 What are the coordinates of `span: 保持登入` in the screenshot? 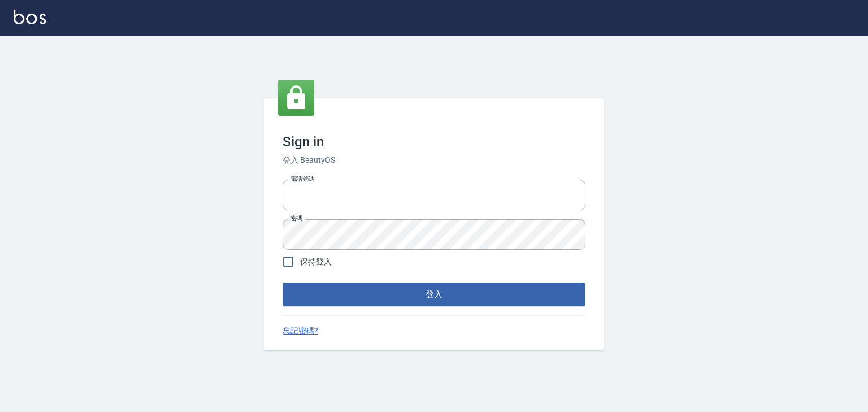 It's located at (316, 261).